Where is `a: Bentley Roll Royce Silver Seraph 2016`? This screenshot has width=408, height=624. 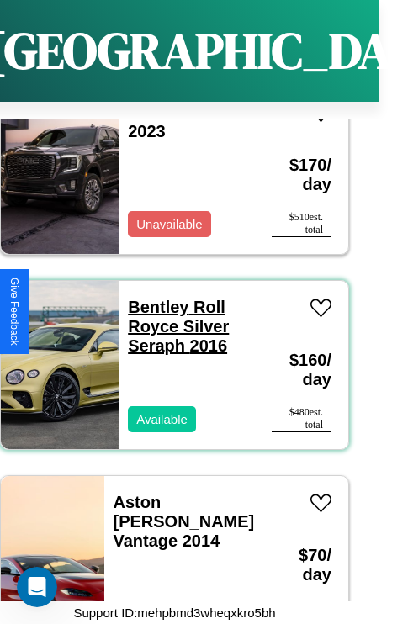
a: Bentley Roll Royce Silver Seraph 2016 is located at coordinates (178, 326).